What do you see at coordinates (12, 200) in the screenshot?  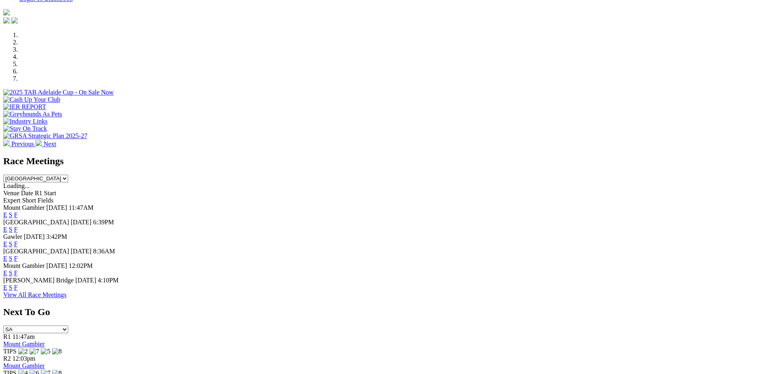 I see `span: Expert` at bounding box center [12, 200].